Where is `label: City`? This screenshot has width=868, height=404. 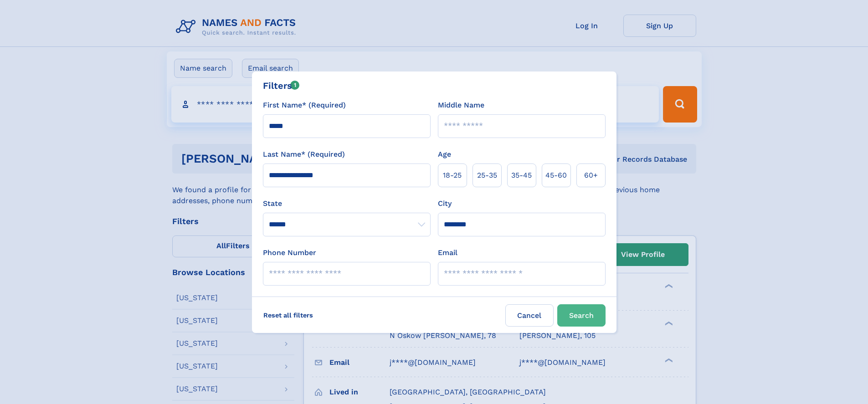 label: City is located at coordinates (445, 203).